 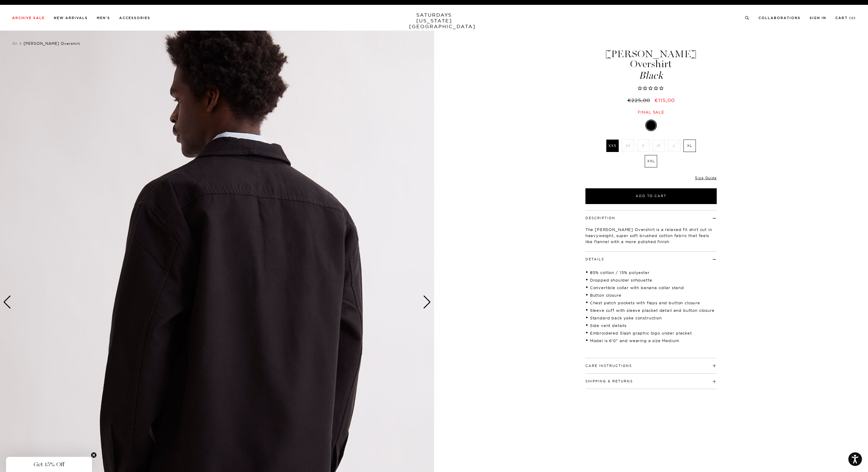 What do you see at coordinates (651, 273) in the screenshot?
I see `li: 85% cotton / 15% polyester` at bounding box center [651, 273].